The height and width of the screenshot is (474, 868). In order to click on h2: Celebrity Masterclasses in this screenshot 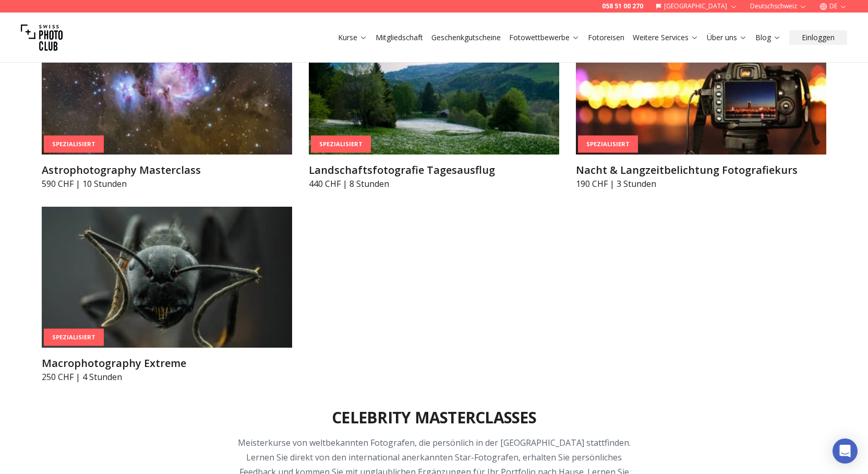, I will do `click(434, 418)`.